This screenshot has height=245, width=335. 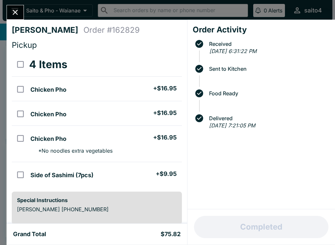 I want to click on span: Delivered, so click(x=268, y=118).